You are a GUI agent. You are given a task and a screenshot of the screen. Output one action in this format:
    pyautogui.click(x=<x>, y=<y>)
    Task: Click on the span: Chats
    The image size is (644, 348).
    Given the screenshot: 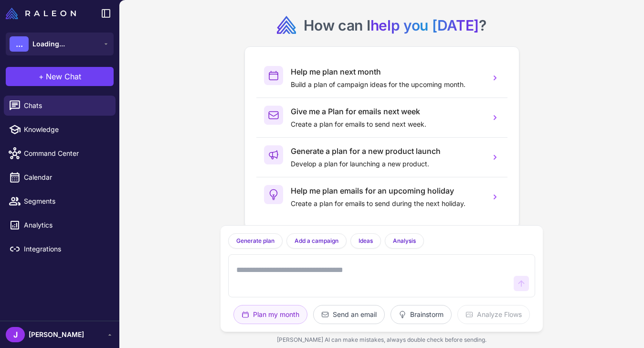 What is the action you would take?
    pyautogui.click(x=66, y=105)
    